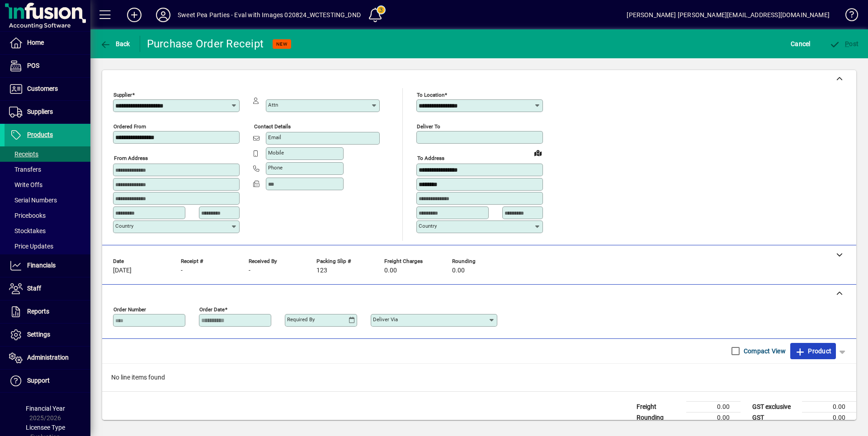  I want to click on a: Price Updates, so click(48, 246).